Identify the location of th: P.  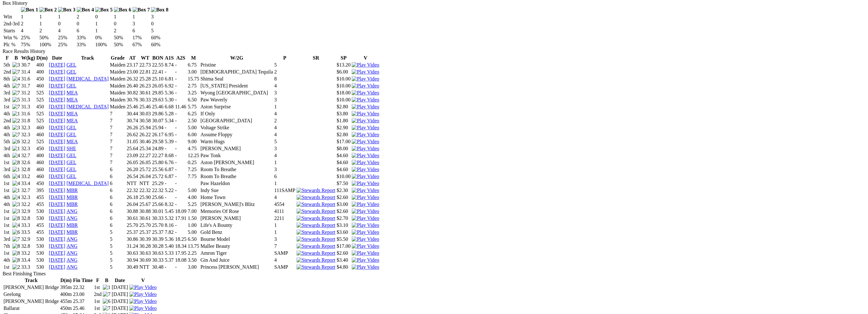
(284, 58).